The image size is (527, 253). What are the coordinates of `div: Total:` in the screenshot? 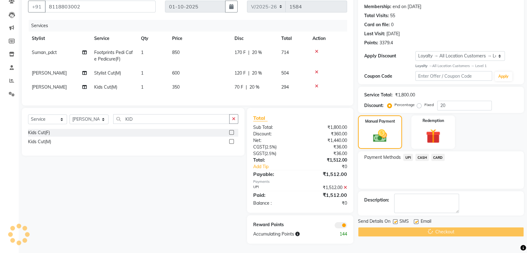 It's located at (274, 160).